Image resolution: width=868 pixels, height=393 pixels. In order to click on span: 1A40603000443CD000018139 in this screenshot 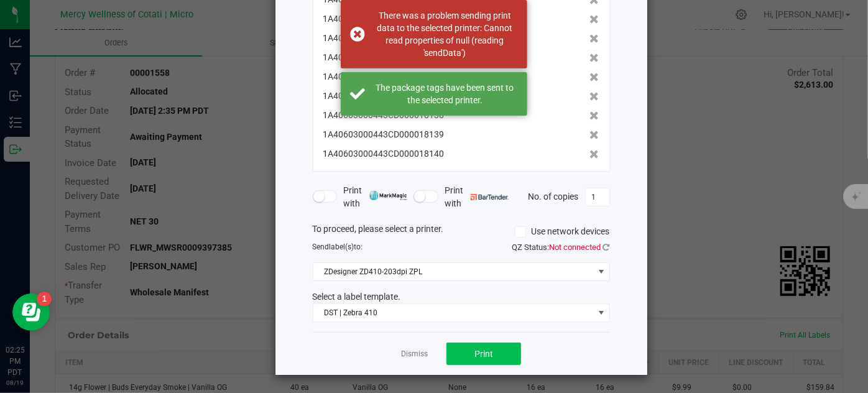, I will do `click(383, 134)`.